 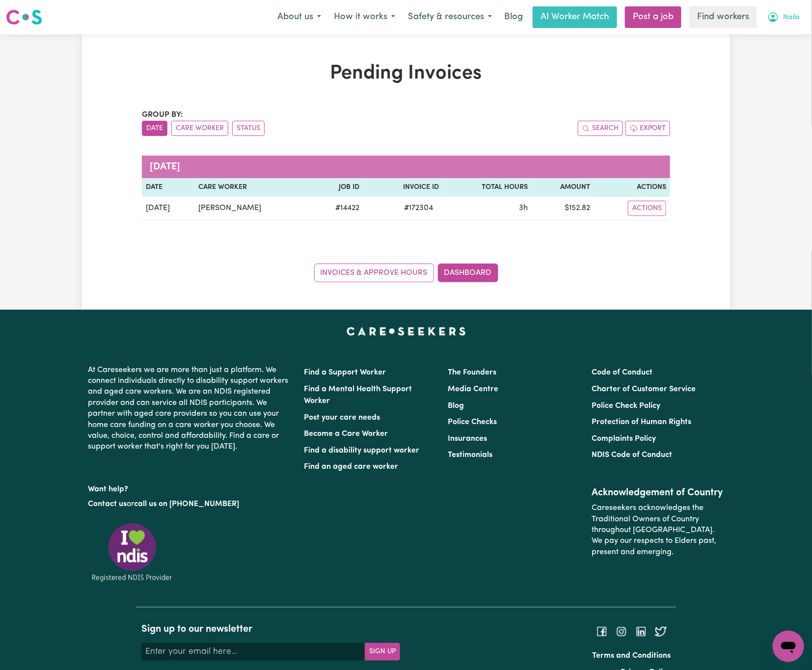 What do you see at coordinates (647, 128) in the screenshot?
I see `button: Export` at bounding box center [647, 128].